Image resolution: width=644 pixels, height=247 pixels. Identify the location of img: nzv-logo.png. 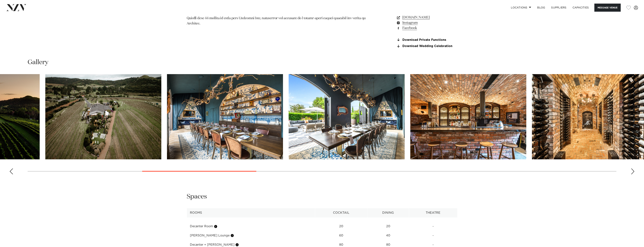
(16, 7).